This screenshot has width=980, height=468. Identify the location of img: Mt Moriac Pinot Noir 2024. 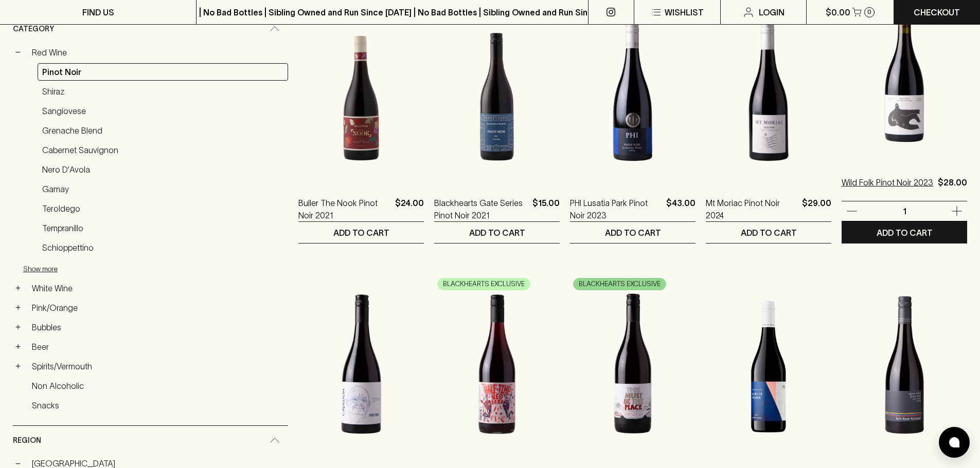
(769, 91).